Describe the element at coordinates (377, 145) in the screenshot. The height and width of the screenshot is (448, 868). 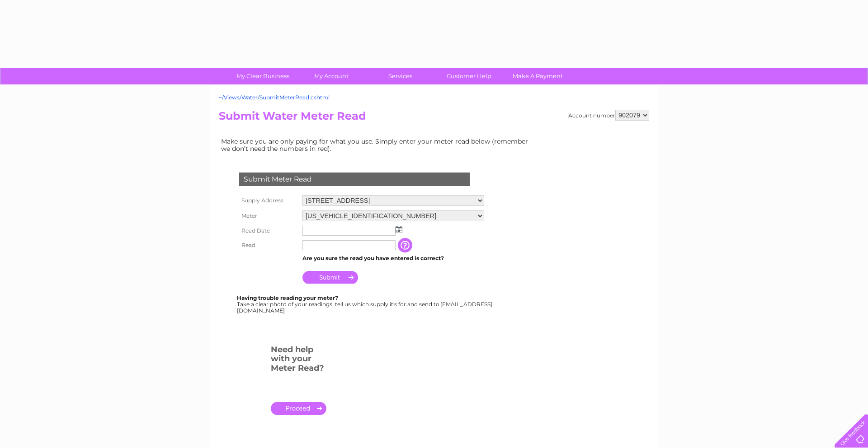
I see `td: Make sure you are only paying for what you use. Simply enter your meter read below (remember we d...` at that location.